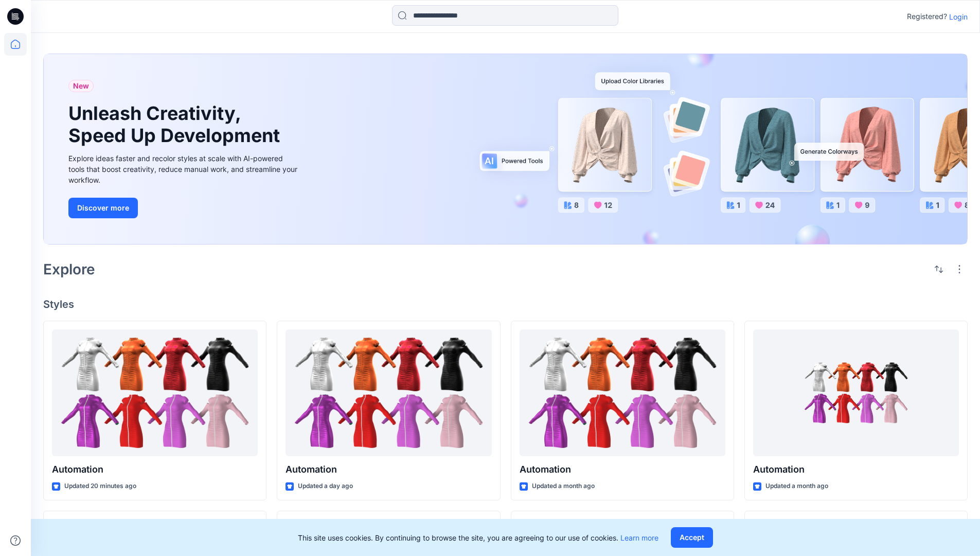  I want to click on p: Login, so click(958, 16).